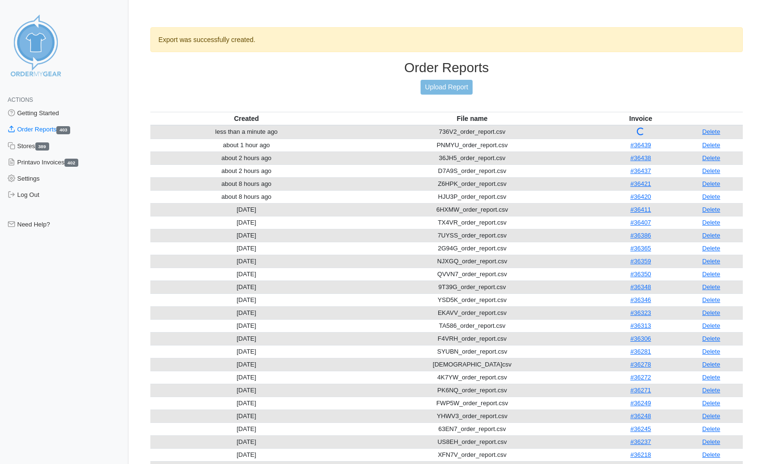  I want to click on td: 63EN7_order_report.csv, so click(472, 428).